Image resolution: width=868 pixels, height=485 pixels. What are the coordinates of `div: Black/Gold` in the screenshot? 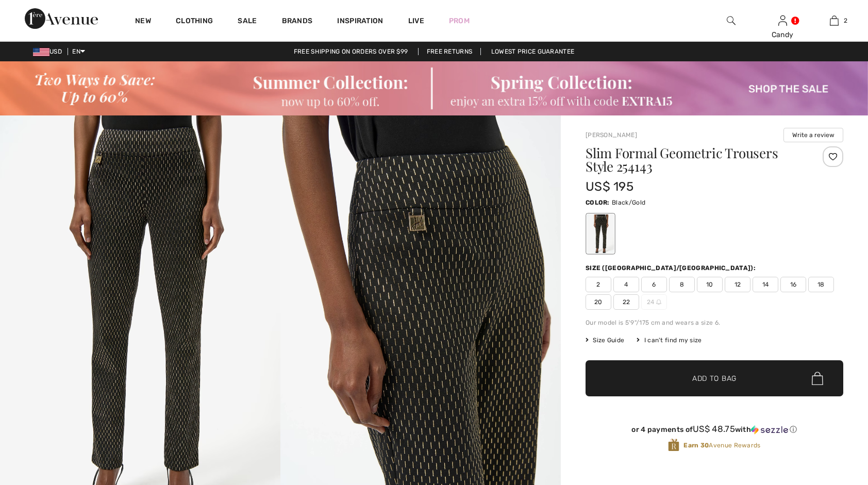 It's located at (600, 233).